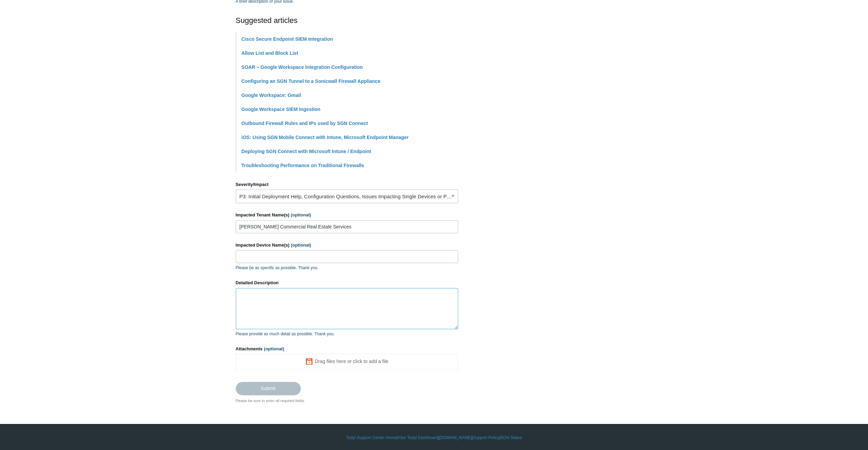 The width and height of the screenshot is (868, 450). I want to click on a: Google Workspace: Gmail, so click(271, 95).